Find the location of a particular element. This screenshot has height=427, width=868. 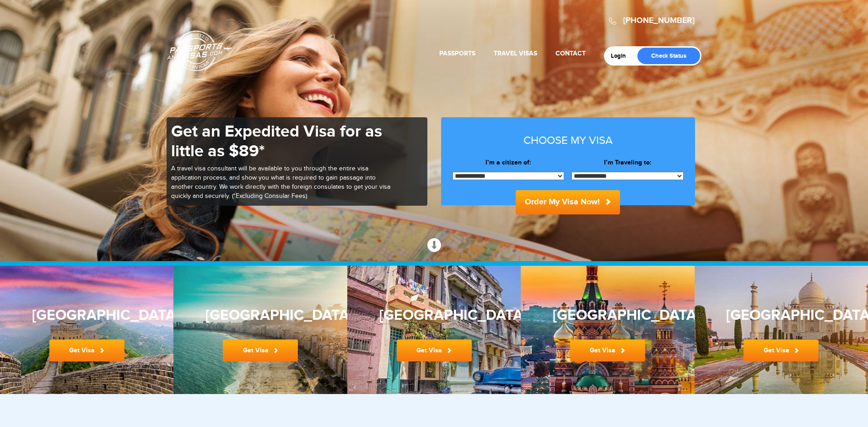

a: Contact is located at coordinates (571, 53).